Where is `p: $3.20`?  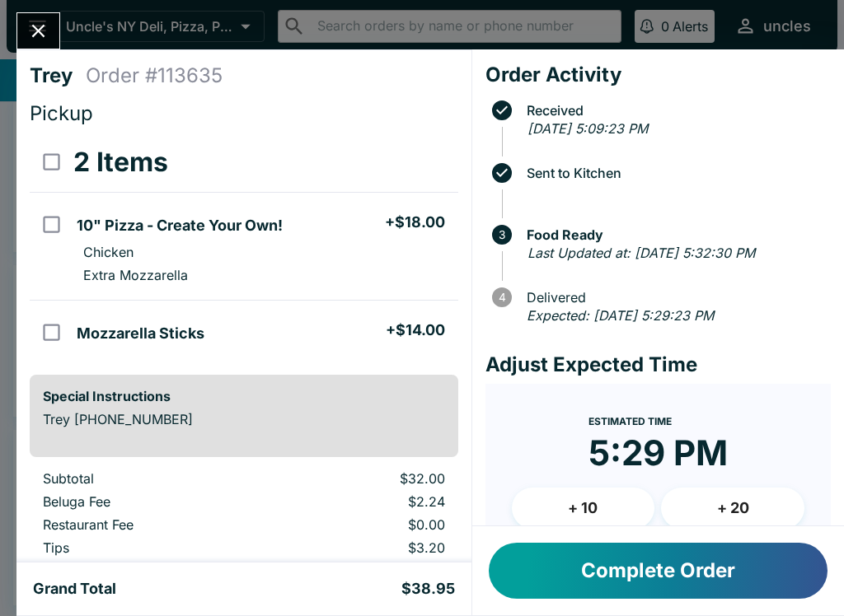
p: $3.20 is located at coordinates (364, 548).